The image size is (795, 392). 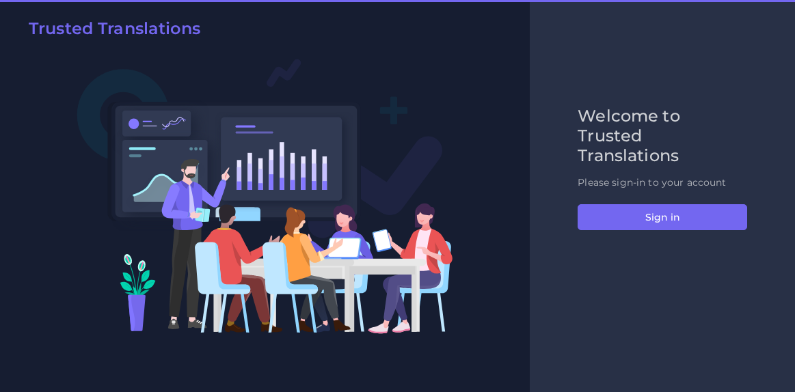 I want to click on a: Sign in, so click(x=662, y=217).